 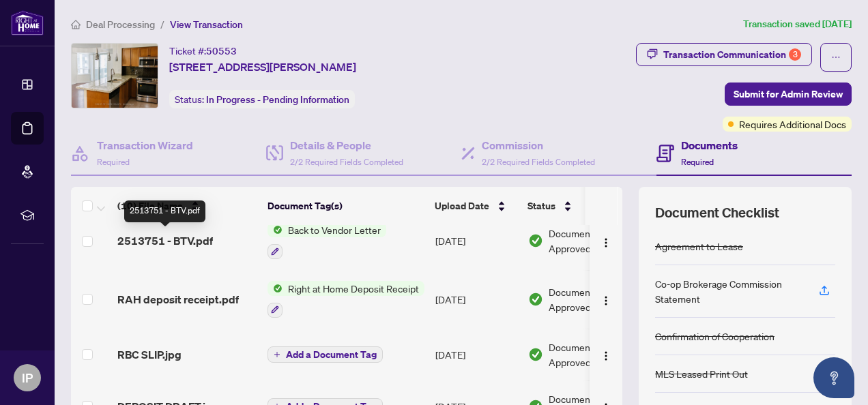 What do you see at coordinates (327, 241) in the screenshot?
I see `button: Status IconBack to Vendor Letter` at bounding box center [327, 241].